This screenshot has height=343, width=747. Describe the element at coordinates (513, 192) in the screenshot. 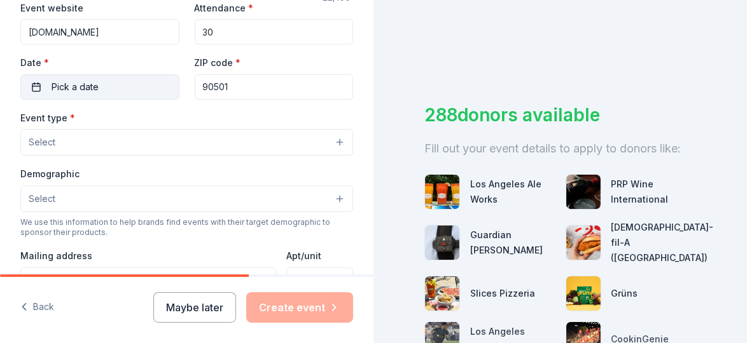

I see `div: Los Angeles Ale Works` at that location.